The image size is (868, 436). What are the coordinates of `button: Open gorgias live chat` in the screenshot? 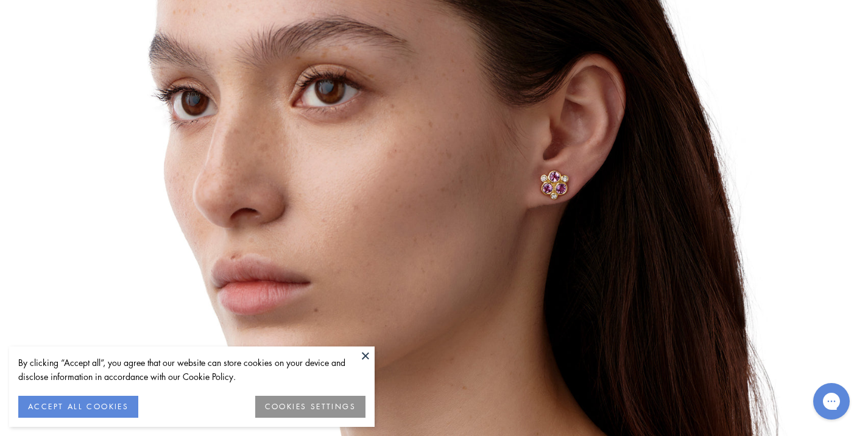 It's located at (24, 22).